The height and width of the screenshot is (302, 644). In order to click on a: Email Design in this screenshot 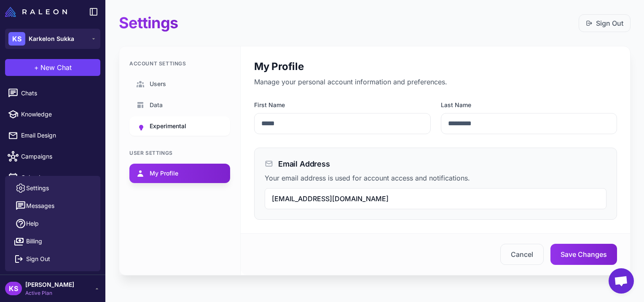, I will do `click(53, 136)`.